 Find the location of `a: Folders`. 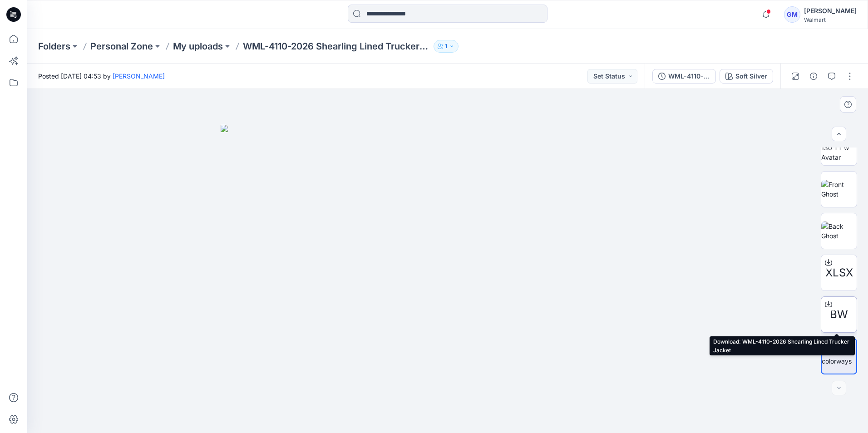

a: Folders is located at coordinates (54, 46).